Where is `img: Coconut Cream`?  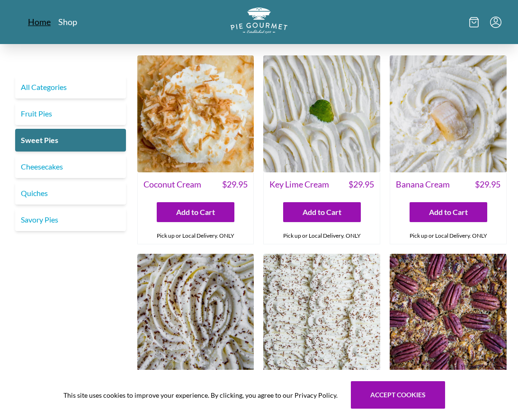 img: Coconut Cream is located at coordinates (196, 113).